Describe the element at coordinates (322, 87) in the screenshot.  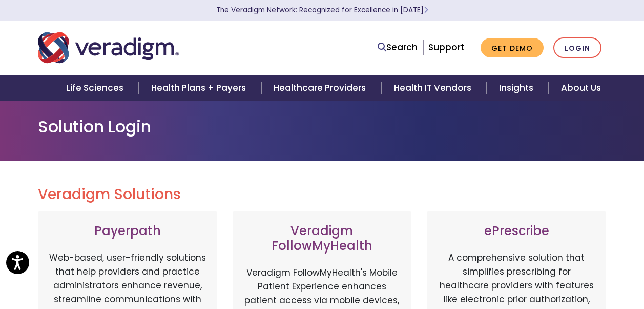
I see `a: Healthcare Providers` at that location.